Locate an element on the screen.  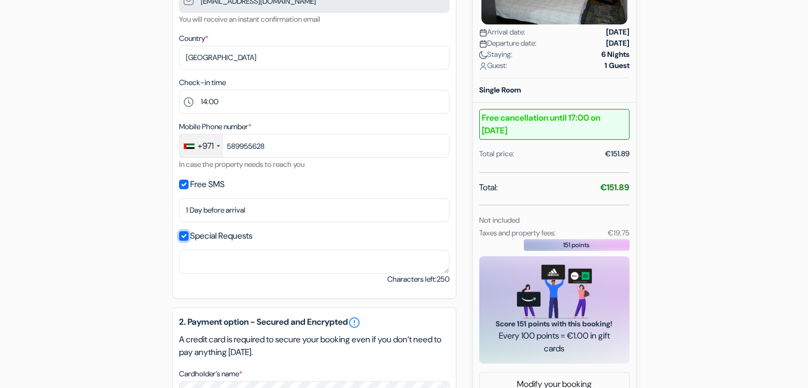
a: error_outline is located at coordinates (354, 323).